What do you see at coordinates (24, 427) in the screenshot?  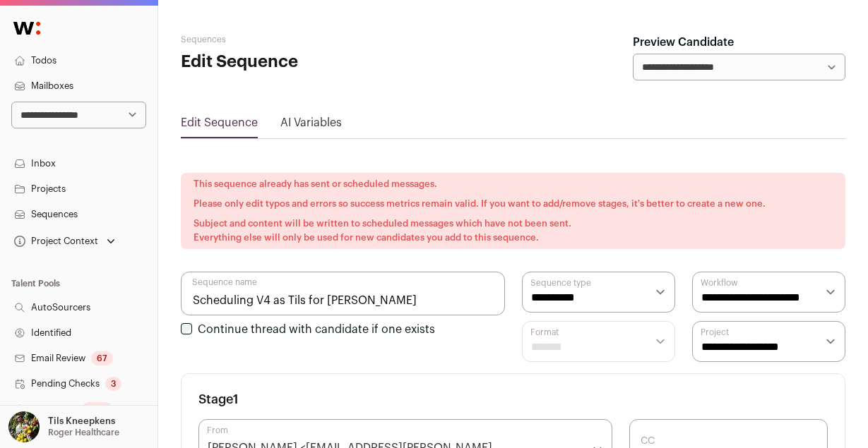 I see `img: 6689865-medium_jpg` at bounding box center [24, 427].